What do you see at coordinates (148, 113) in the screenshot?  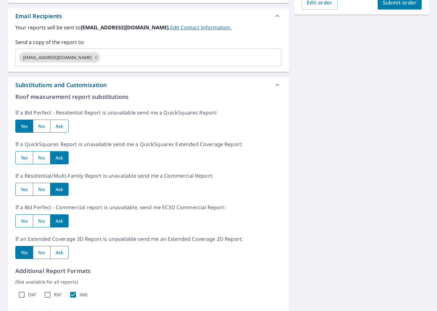 I see `p: If a Bid Perfect - Residential Report is unavailable send me a QuickSquares Report:` at bounding box center [148, 113].